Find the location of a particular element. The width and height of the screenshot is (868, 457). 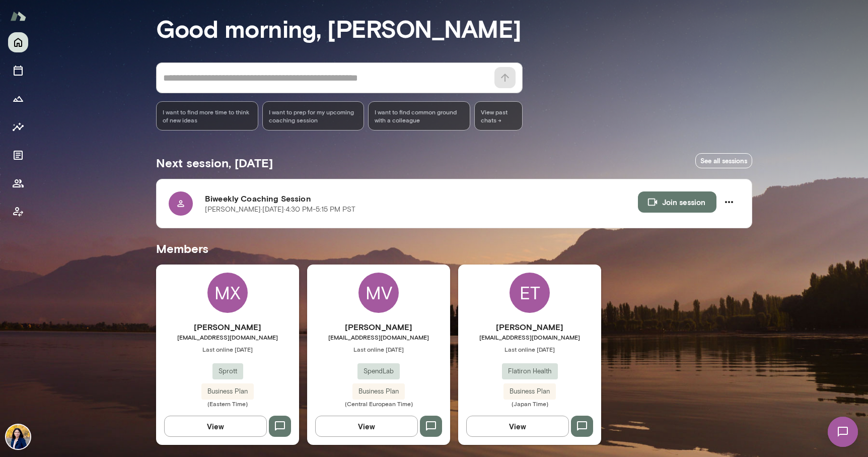

span: I want to find more time to think of new ideas is located at coordinates (207, 116).